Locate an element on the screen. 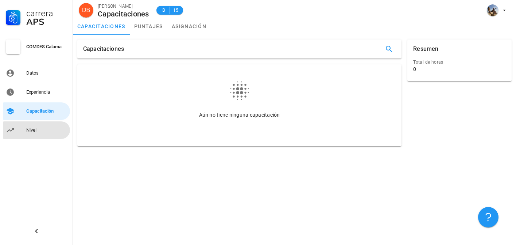 Image resolution: width=516 pixels, height=245 pixels. div: Aún no tiene ninguna capacitación is located at coordinates (239, 115).